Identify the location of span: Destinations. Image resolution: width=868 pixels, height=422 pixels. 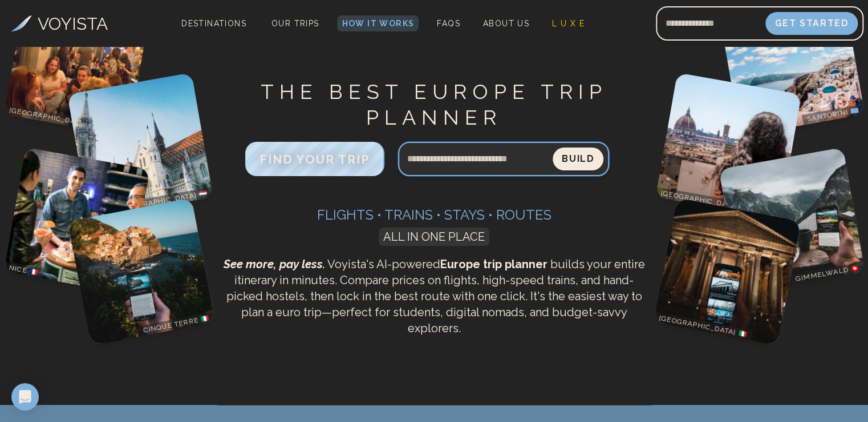
(214, 31).